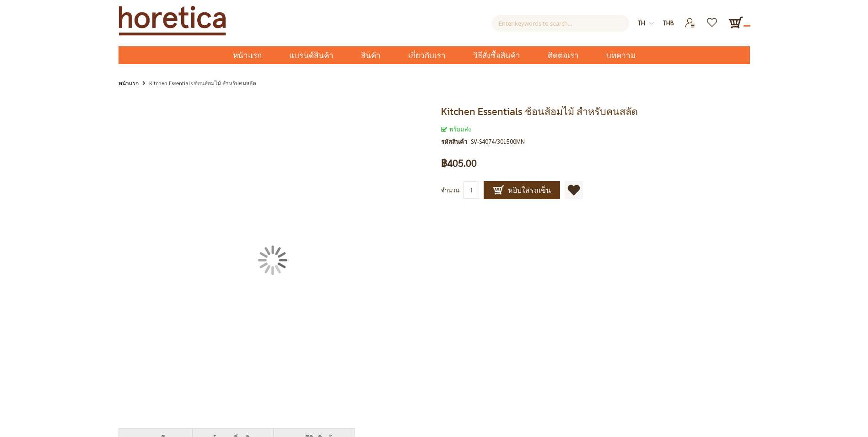 This screenshot has height=437, width=868. What do you see at coordinates (456, 128) in the screenshot?
I see `span: พร้อมส่ง` at bounding box center [456, 128].